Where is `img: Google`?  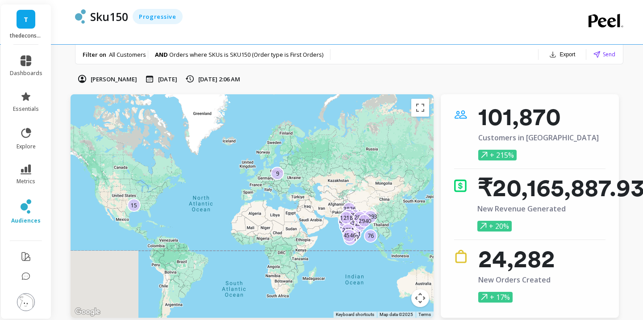
img: Google is located at coordinates (88, 312).